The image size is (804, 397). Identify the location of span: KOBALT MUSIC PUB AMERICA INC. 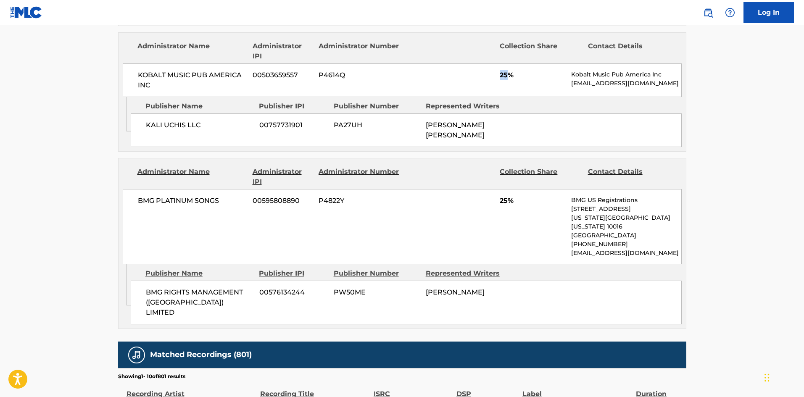
(192, 80).